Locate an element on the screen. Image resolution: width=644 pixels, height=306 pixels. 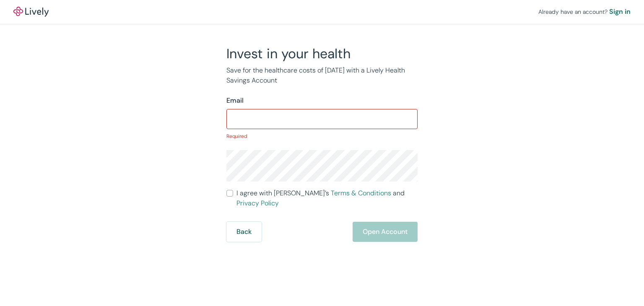
div: Sign in is located at coordinates (620, 12).